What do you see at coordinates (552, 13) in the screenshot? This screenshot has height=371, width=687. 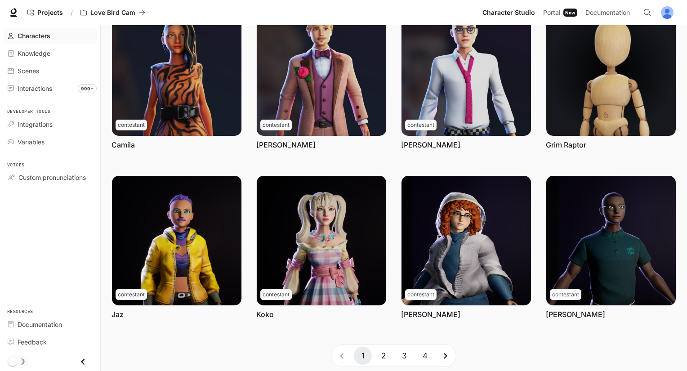 I see `span: Portal` at bounding box center [552, 13].